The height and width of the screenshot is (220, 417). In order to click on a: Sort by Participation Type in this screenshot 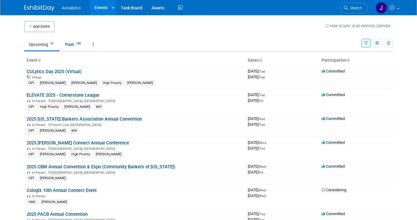, I will do `click(348, 60)`.